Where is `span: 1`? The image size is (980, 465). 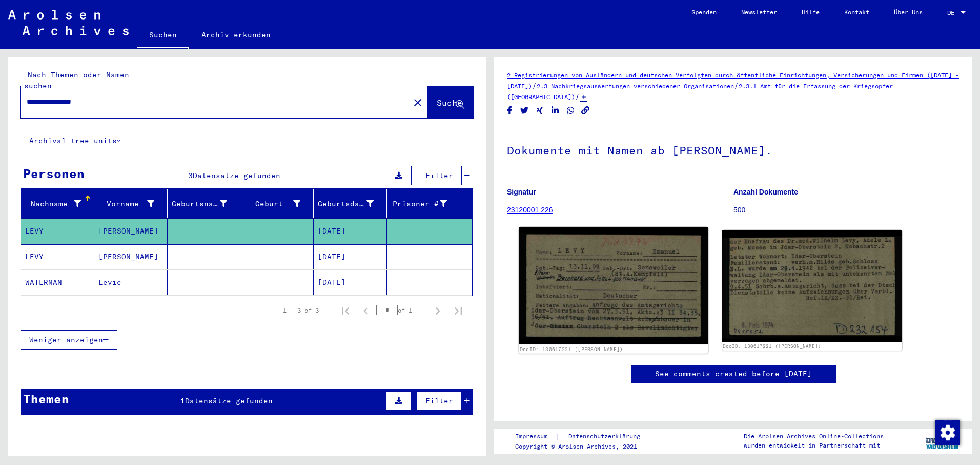 span: 1 is located at coordinates (182, 401).